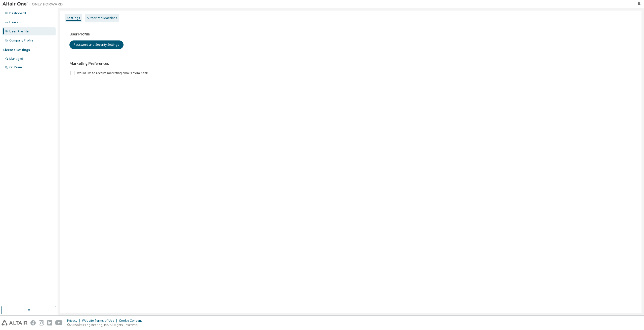 The width and height of the screenshot is (644, 330). I want to click on img: altair_logo.svg, so click(14, 323).